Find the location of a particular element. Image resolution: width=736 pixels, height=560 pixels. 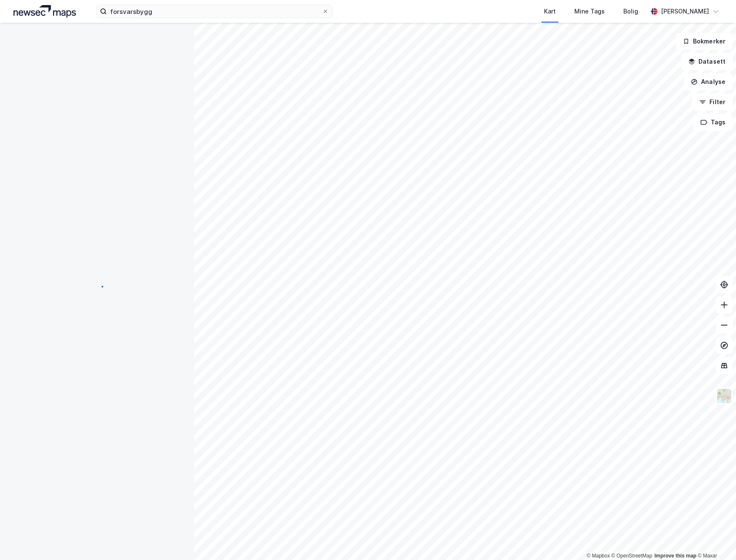

button: Filter is located at coordinates (712, 102).